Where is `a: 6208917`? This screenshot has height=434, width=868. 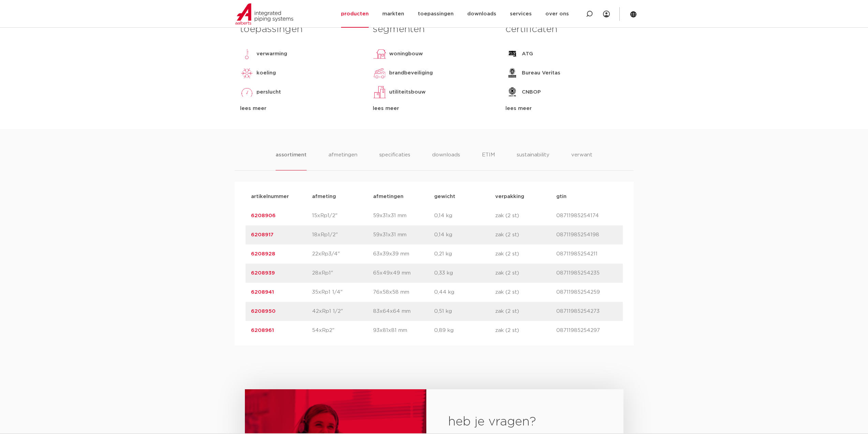 a: 6208917 is located at coordinates (262, 234).